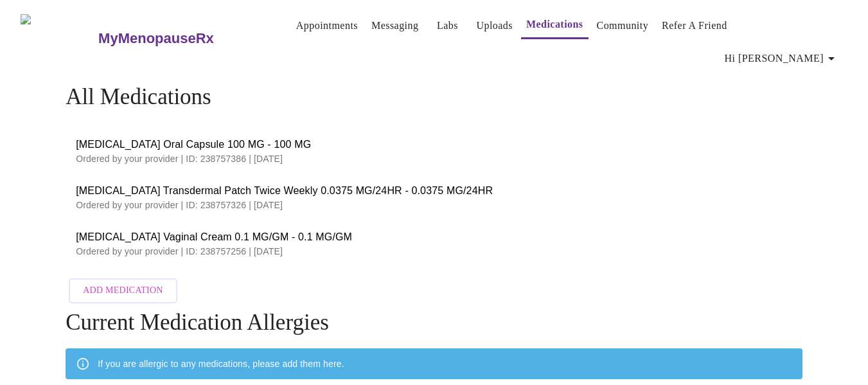  What do you see at coordinates (622, 26) in the screenshot?
I see `a: Community` at bounding box center [622, 26].